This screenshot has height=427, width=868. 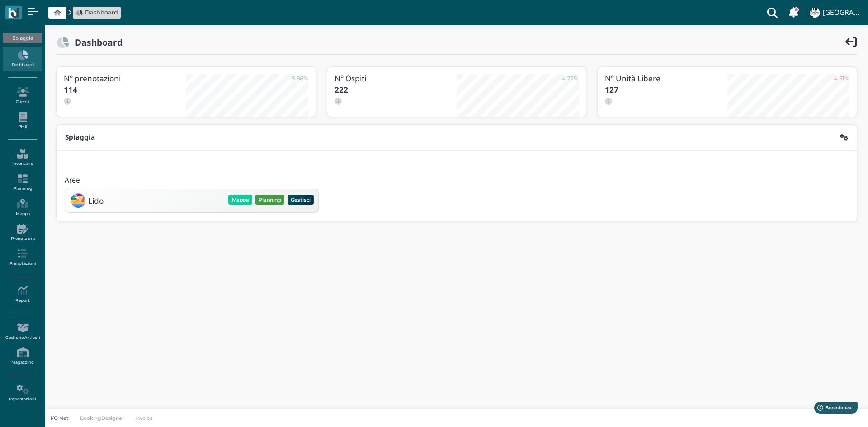 I want to click on a: Gestisci, so click(x=300, y=199).